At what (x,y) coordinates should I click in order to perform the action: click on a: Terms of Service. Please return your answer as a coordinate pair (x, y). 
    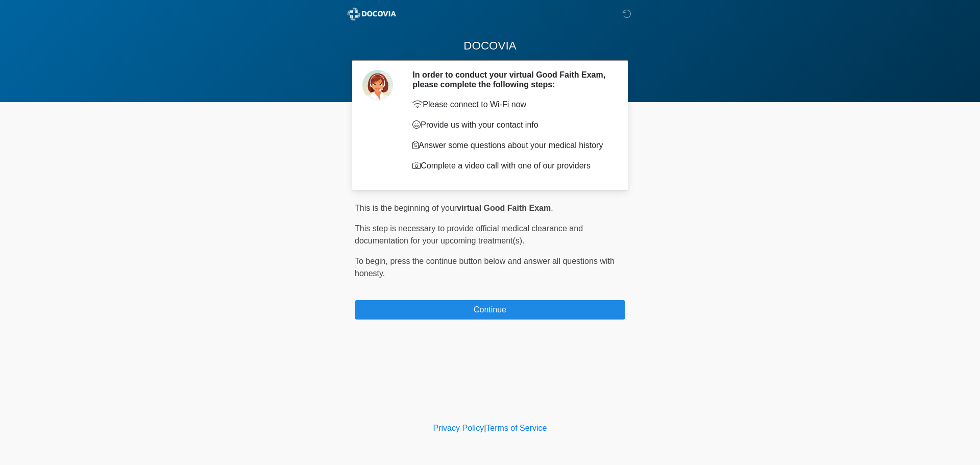
    Looking at the image, I should click on (516, 428).